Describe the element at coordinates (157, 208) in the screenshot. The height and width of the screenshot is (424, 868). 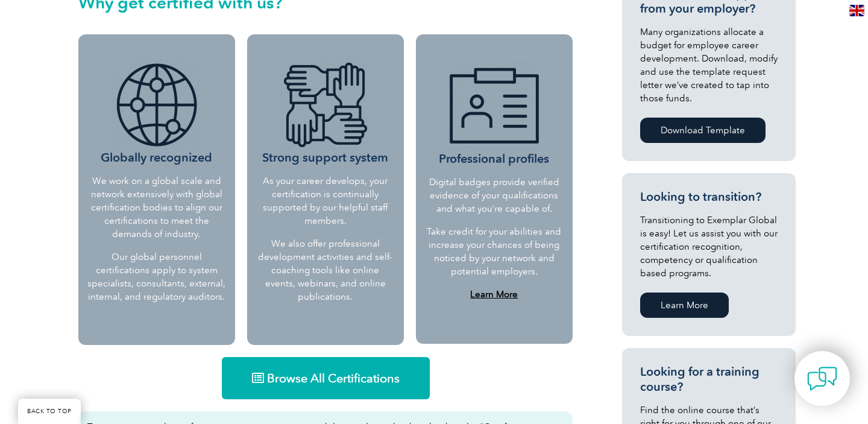
I see `p: We work on a global scale and network extensively with global certification bodies to align our c...` at that location.